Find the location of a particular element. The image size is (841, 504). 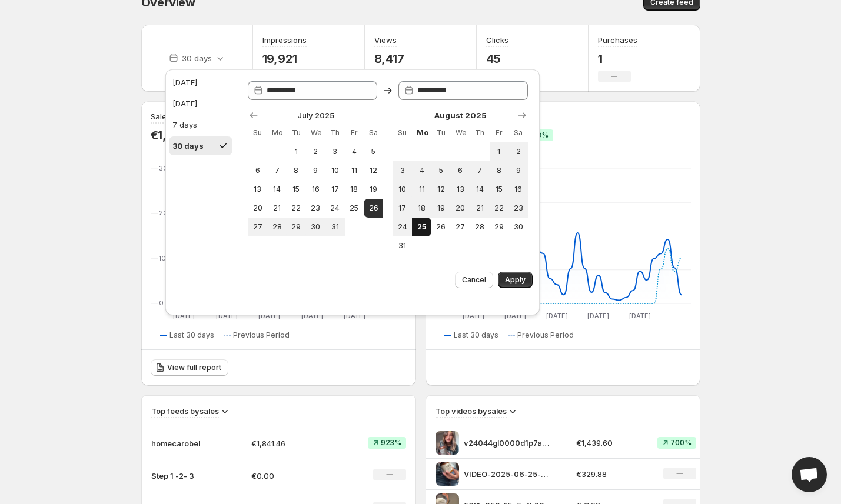

button: Thursday August 7 2025 is located at coordinates (480, 170).